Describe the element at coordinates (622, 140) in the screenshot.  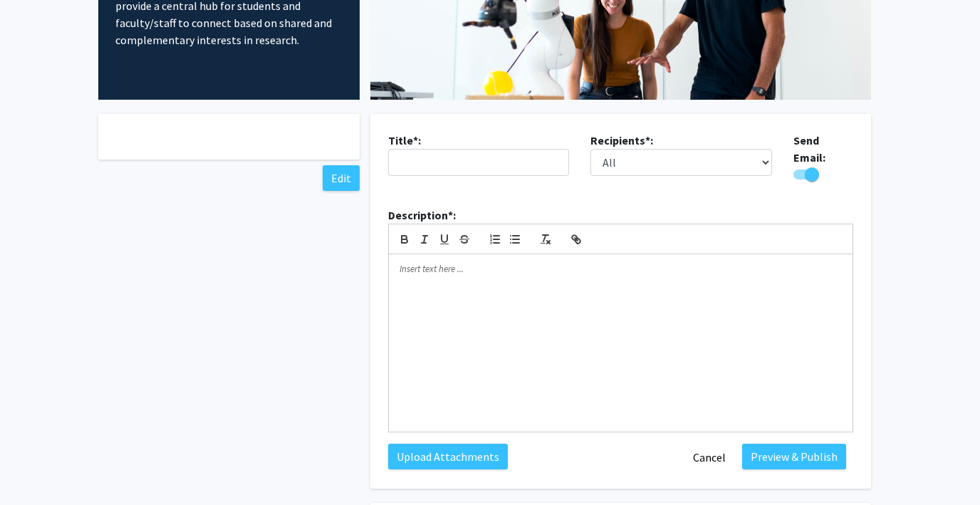
I see `b: Recipients*:` at that location.